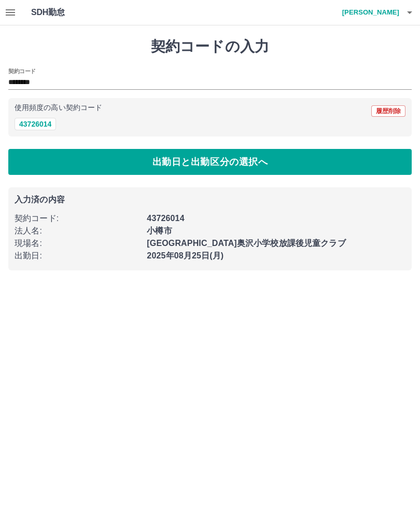  What do you see at coordinates (210, 47) in the screenshot?
I see `h1: 契約コードの入力` at bounding box center [210, 47].